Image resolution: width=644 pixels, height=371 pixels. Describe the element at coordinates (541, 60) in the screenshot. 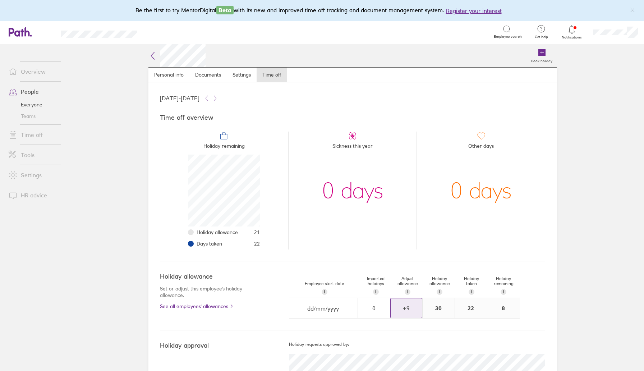

I see `label: Book holiday` at that location.